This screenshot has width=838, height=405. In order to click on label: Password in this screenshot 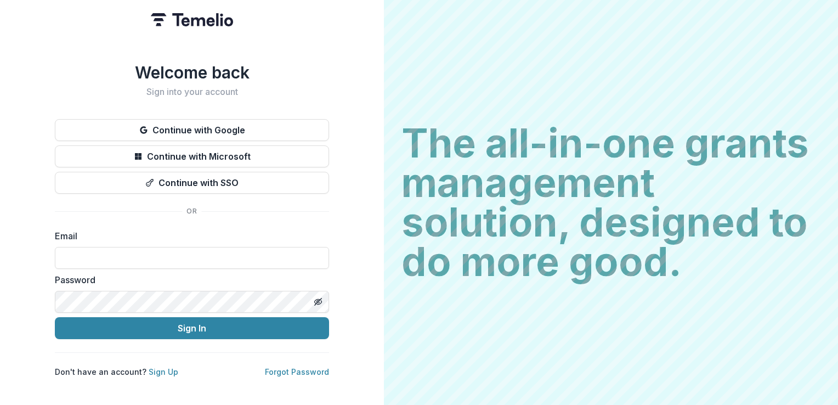, I will do `click(189, 280)`.